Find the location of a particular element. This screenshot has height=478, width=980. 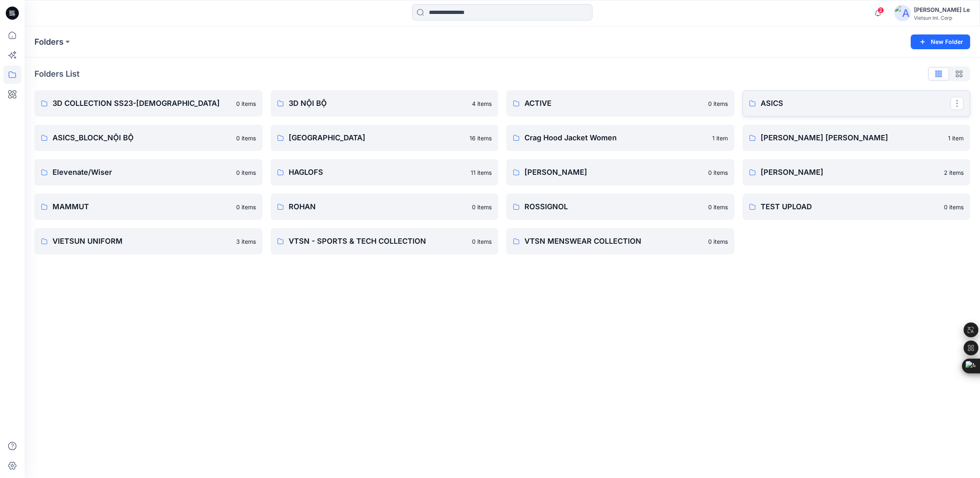

a: Folders is located at coordinates (49, 42).